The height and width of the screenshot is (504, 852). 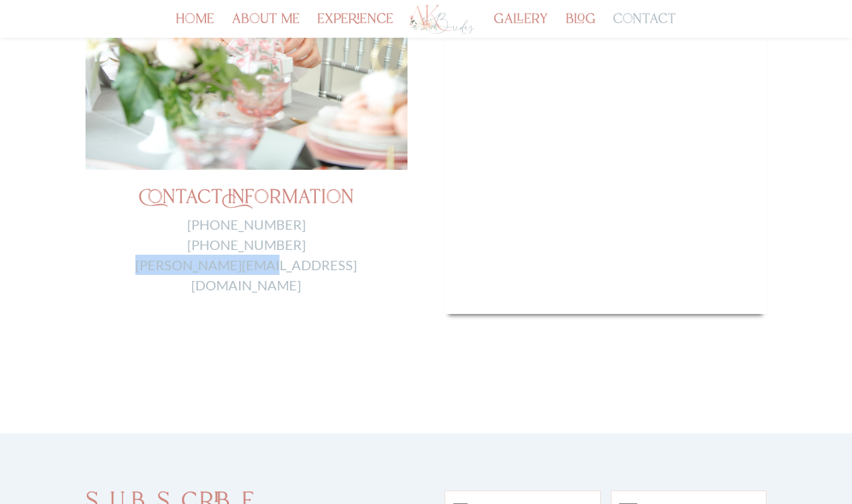 What do you see at coordinates (442, 19) in the screenshot?
I see `img: Los Angeles Wedding Planner - AK Brides` at bounding box center [442, 19].